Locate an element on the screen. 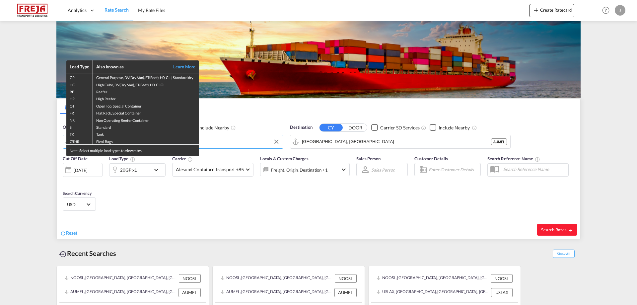 Image resolution: width=637 pixels, height=305 pixels. td: GP is located at coordinates (80, 77).